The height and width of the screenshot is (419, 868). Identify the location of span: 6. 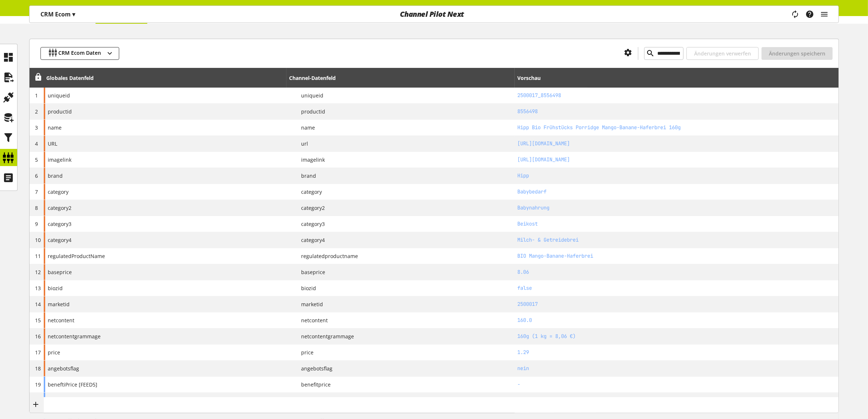
(37, 176).